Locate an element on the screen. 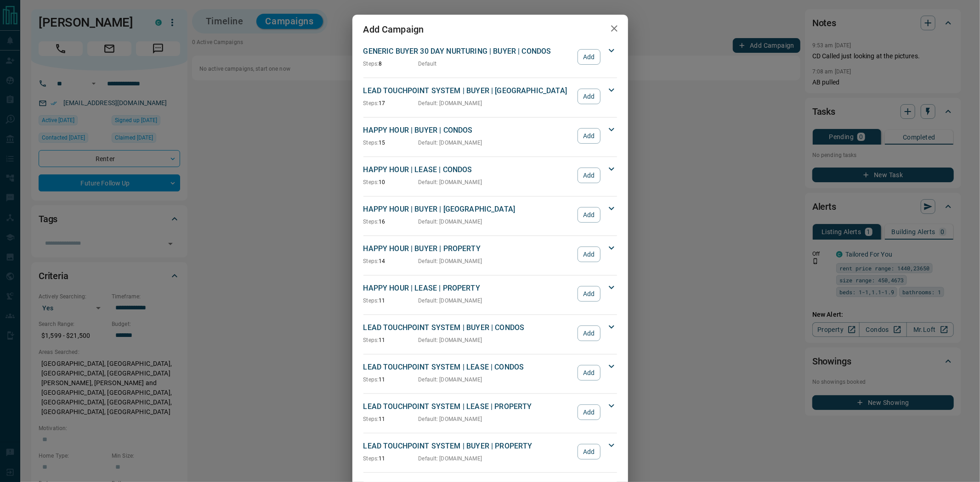 Image resolution: width=980 pixels, height=482 pixels. p: LEAD TOUCHPOINT SYSTEM | LEASE | PROPERTY is located at coordinates (468, 407).